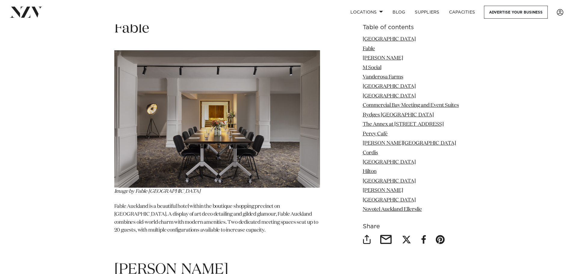 This screenshot has width=573, height=274. What do you see at coordinates (372, 67) in the screenshot?
I see `a: M Social` at bounding box center [372, 67].